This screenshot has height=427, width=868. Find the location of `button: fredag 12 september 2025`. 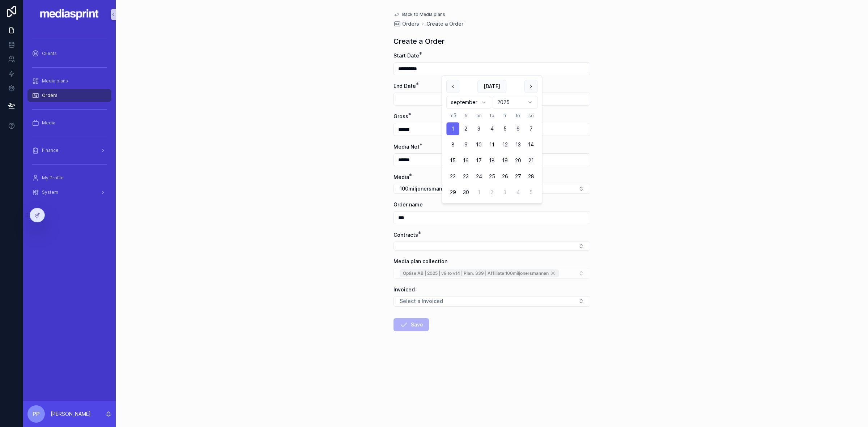

button: fredag 12 september 2025 is located at coordinates (505, 145).